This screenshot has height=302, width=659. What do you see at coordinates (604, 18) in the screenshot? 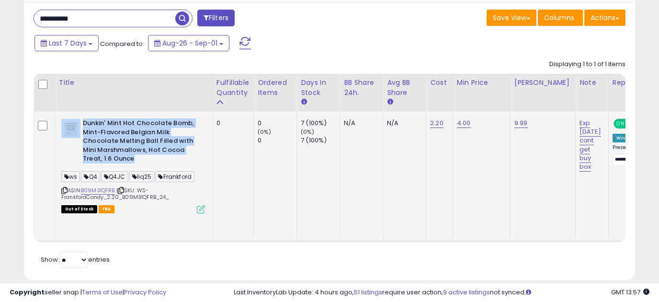
I see `button: Actions` at bounding box center [604, 18].